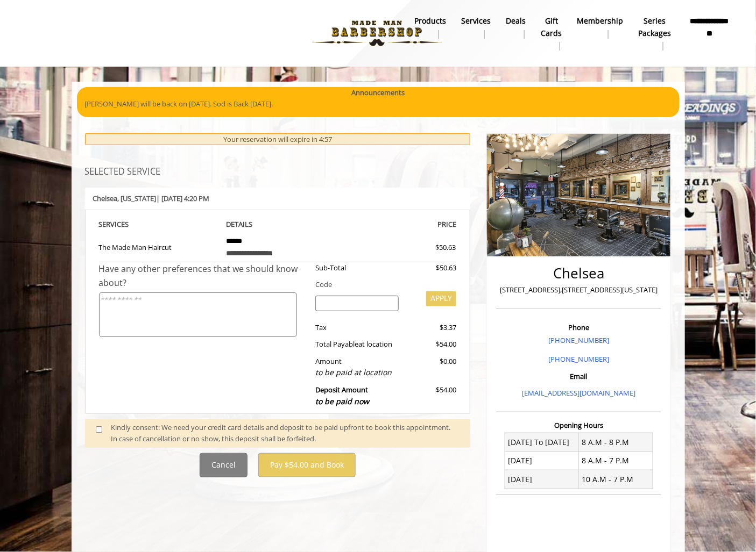 This screenshot has height=552, width=756. Describe the element at coordinates (600, 21) in the screenshot. I see `b: Membership` at that location.